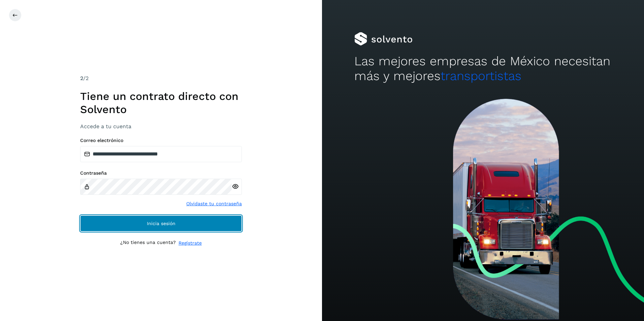  Describe the element at coordinates (148, 244) in the screenshot. I see `p: ¿No tienes una cuenta?` at that location.